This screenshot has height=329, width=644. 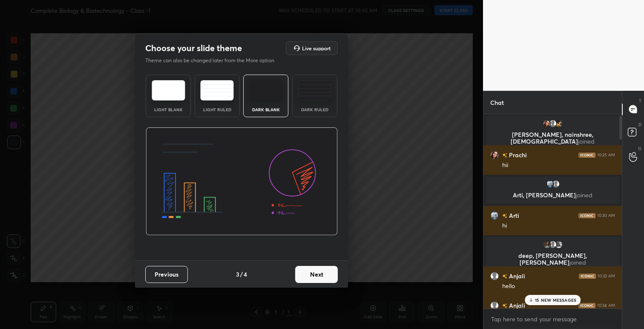 What do you see at coordinates (168, 110) in the screenshot?
I see `div: Light Blank` at bounding box center [168, 110].